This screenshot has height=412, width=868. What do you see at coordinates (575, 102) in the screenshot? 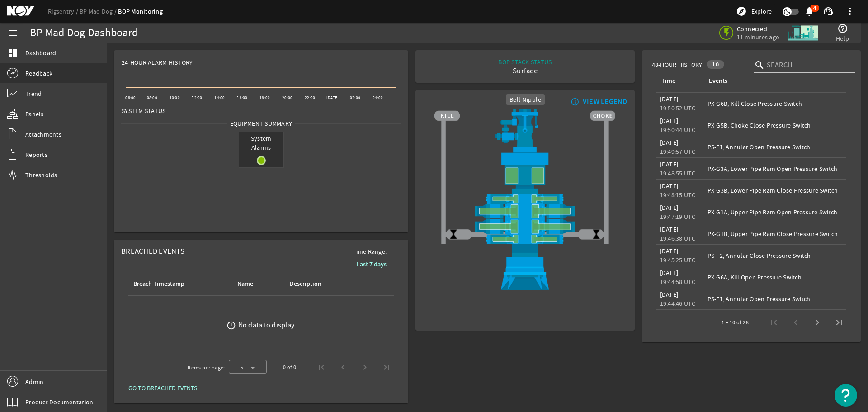
I see `mat-icon: info_outline` at bounding box center [575, 102].